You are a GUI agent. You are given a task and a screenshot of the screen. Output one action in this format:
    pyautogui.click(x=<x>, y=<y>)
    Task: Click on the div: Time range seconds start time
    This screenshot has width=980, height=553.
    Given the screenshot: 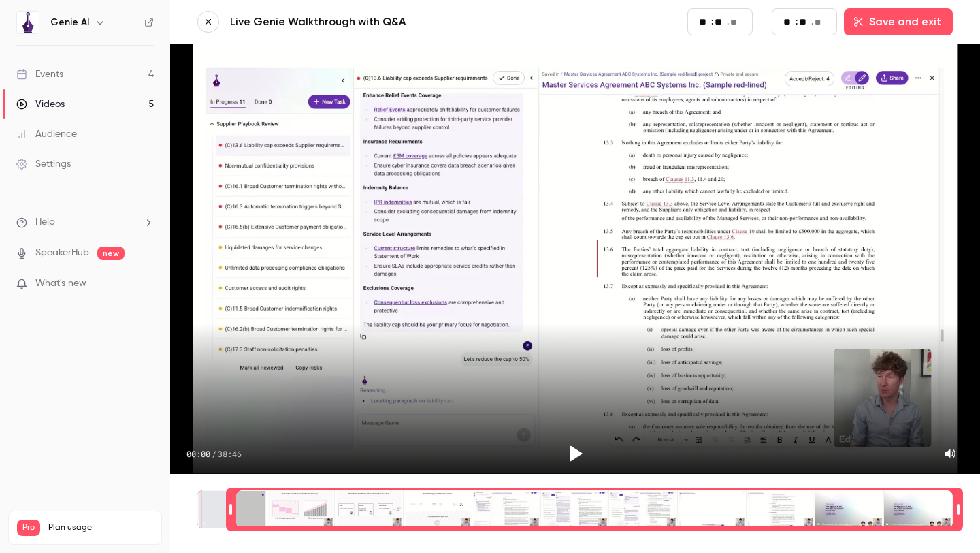 What is the action you would take?
    pyautogui.click(x=231, y=509)
    